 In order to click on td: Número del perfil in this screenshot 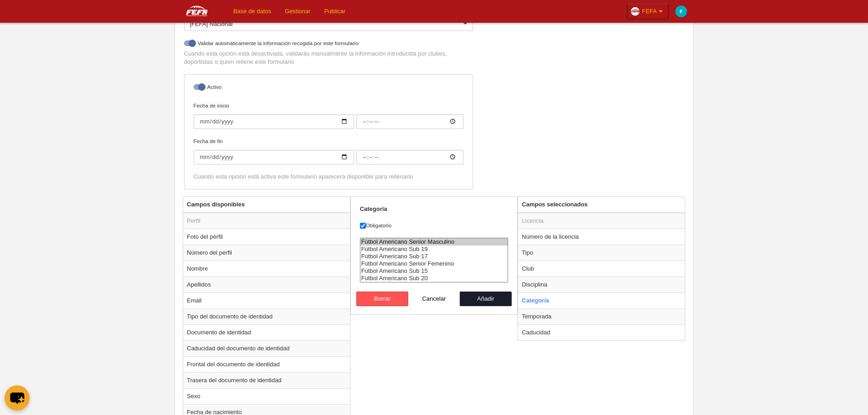, I will do `click(267, 252)`.